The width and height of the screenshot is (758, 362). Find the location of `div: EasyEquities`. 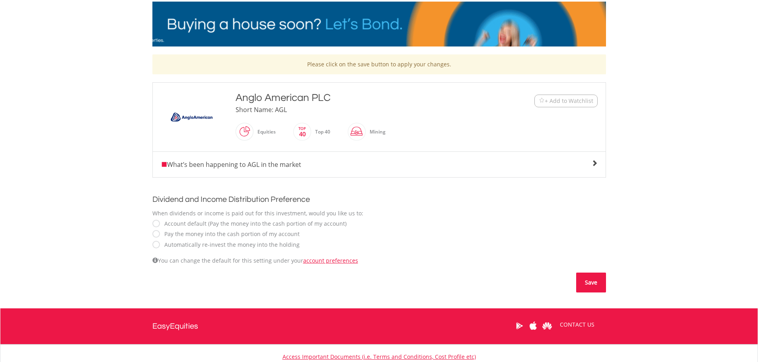

div: EasyEquities is located at coordinates (175, 327).